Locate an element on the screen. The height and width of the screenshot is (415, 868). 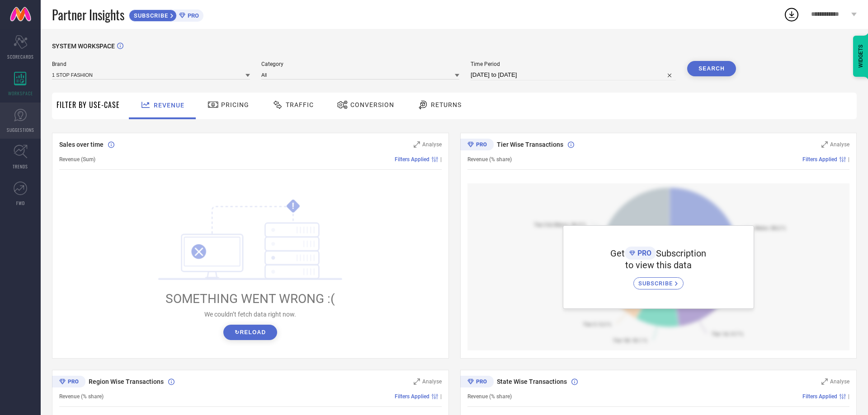
span: Time Period is located at coordinates (573, 64).